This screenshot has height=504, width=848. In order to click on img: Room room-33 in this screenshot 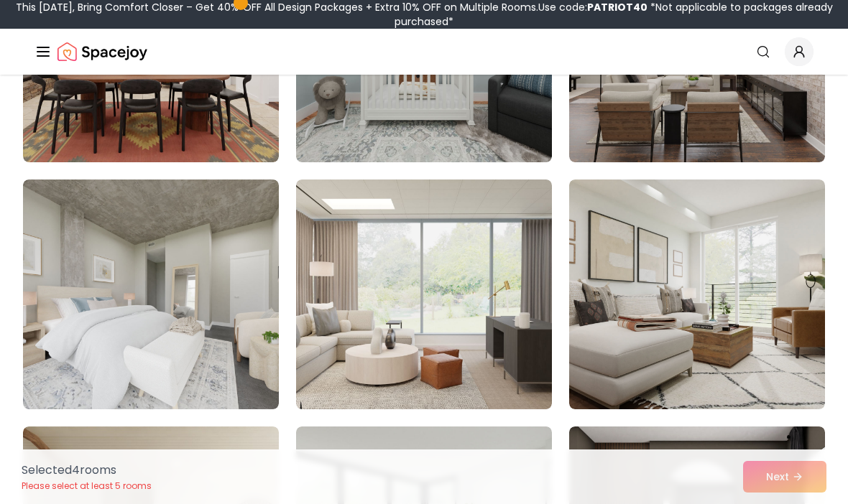, I will do `click(697, 294)`.